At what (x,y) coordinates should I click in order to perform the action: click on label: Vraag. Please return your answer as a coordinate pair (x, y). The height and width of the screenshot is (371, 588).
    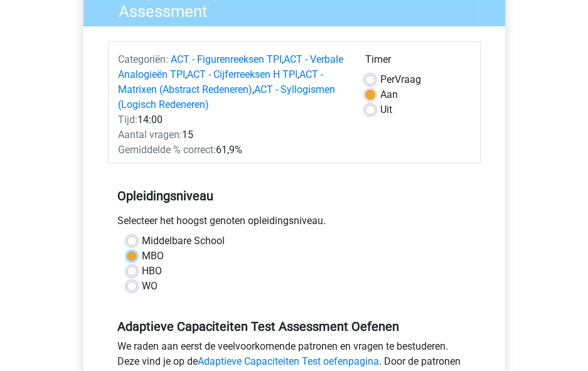
    Looking at the image, I should click on (400, 80).